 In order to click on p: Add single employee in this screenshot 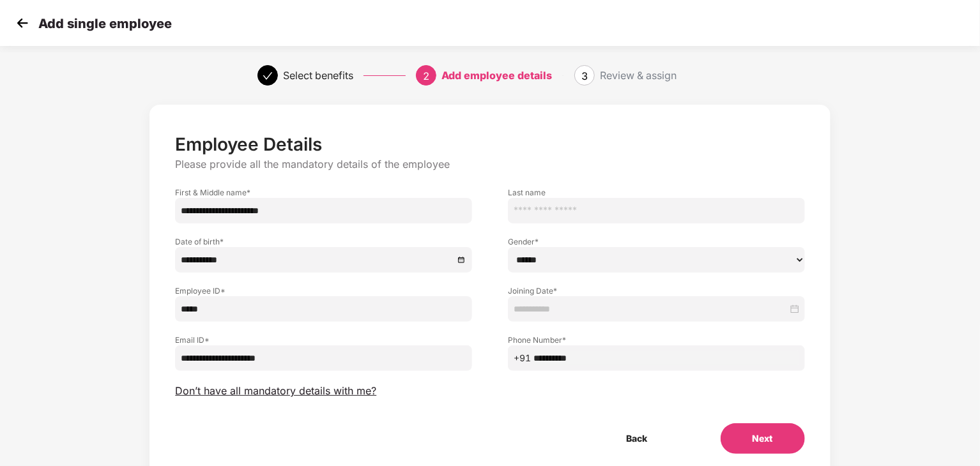, I will do `click(105, 23)`.